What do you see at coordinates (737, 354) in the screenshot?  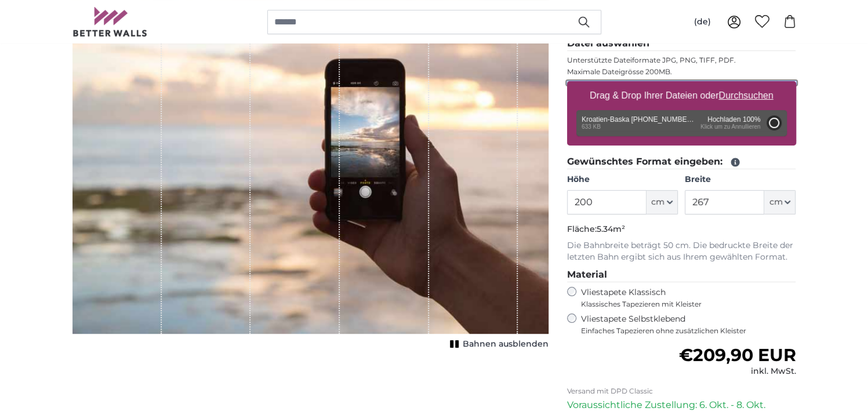 I see `span: €209,90 EUR` at bounding box center [737, 354].